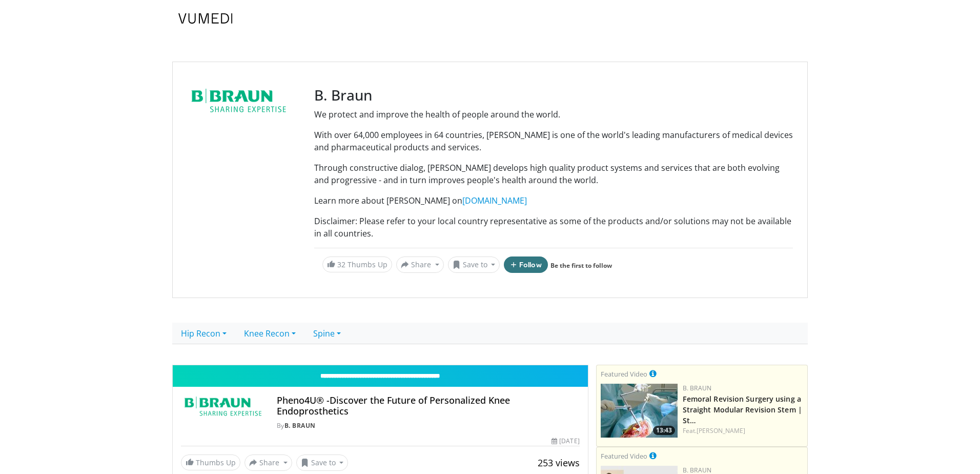 The width and height of the screenshot is (980, 474). What do you see at coordinates (639, 410) in the screenshot?
I see `a: 13:43` at bounding box center [639, 410].